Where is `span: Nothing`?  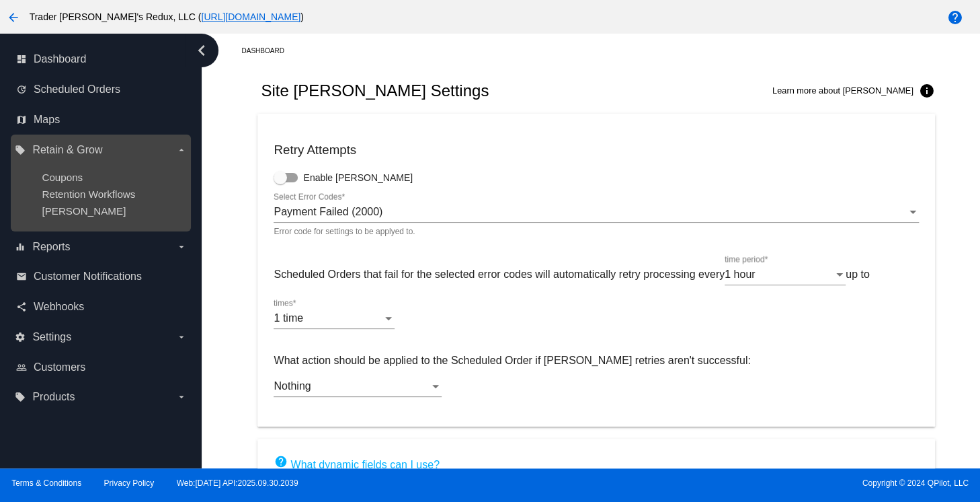
span: Nothing is located at coordinates (292, 385).